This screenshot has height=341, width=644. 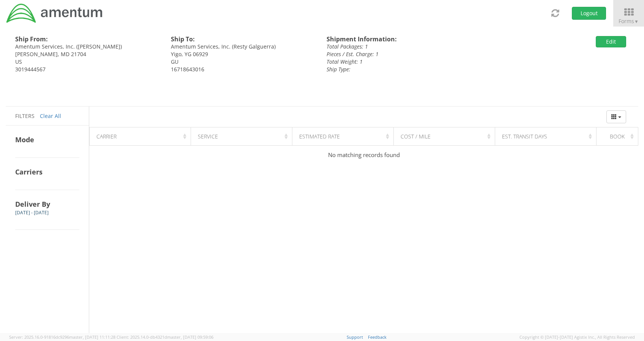 What do you see at coordinates (611, 42) in the screenshot?
I see `button: Edit` at bounding box center [611, 42].